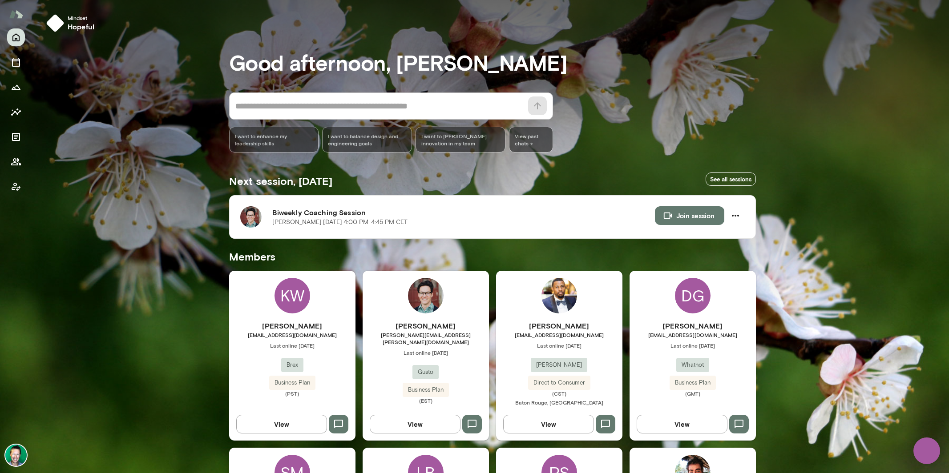 Image resolution: width=949 pixels, height=473 pixels. I want to click on div: DG, so click(693, 296).